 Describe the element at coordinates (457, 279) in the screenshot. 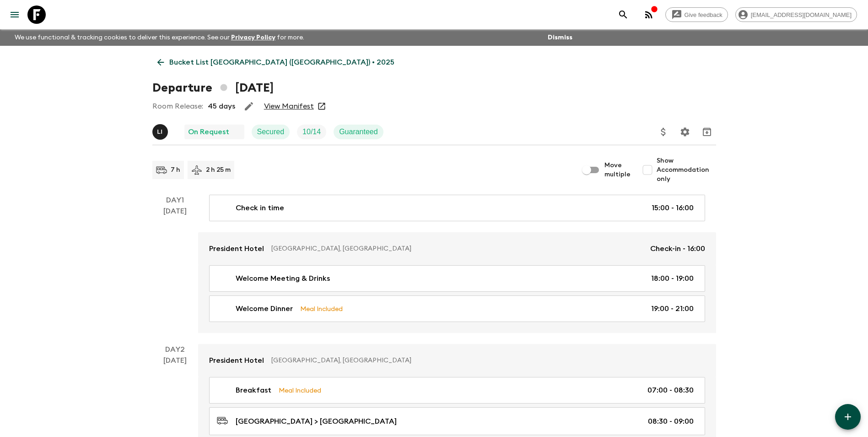

I see `a: Welcome Meeting & Drinks18:00 - 19:00` at that location.